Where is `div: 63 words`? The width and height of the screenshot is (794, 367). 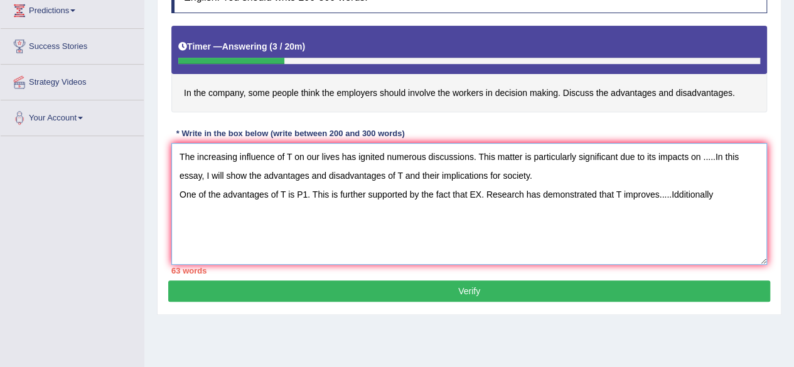 div: 63 words is located at coordinates (469, 271).